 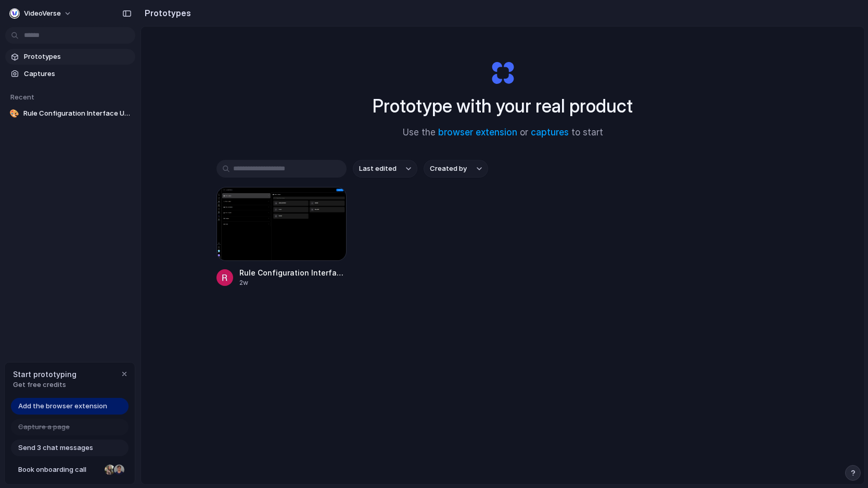 I want to click on button: Created by, so click(x=456, y=169).